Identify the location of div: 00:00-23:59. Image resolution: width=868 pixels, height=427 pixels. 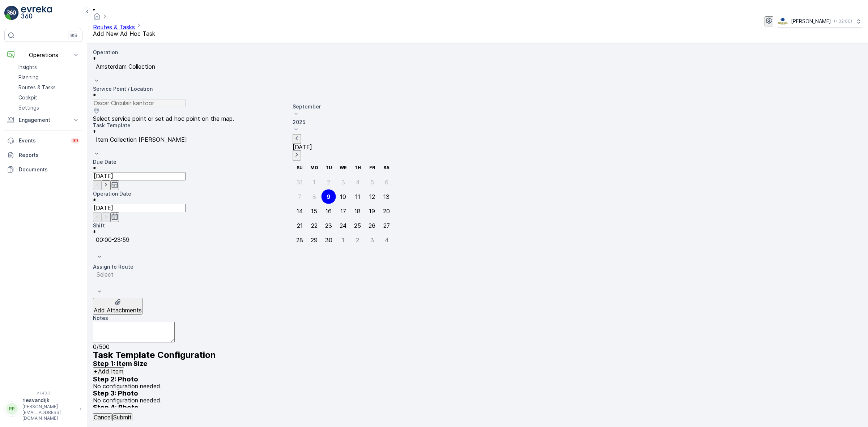
(478, 240).